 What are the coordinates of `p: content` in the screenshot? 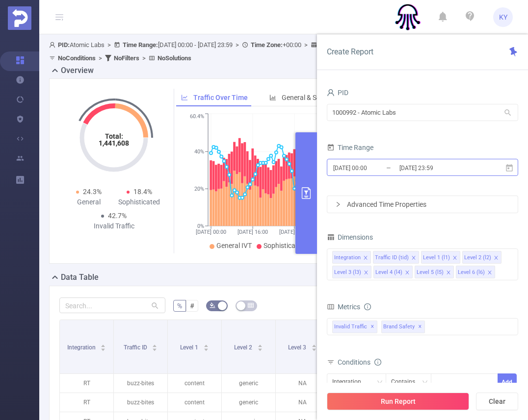 It's located at (195, 402).